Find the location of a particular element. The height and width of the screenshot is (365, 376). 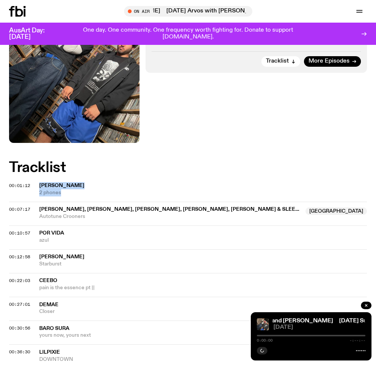

span: 0:00:00 is located at coordinates (265, 341).